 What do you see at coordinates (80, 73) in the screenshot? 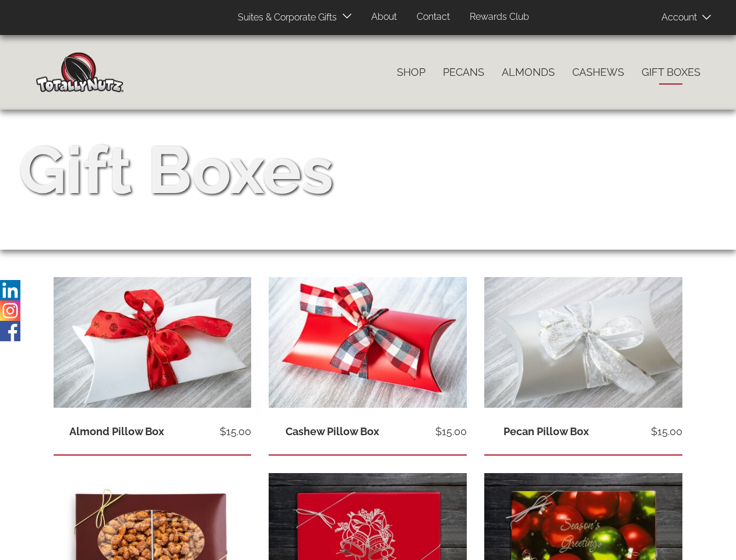
I see `img: Home` at bounding box center [80, 73].